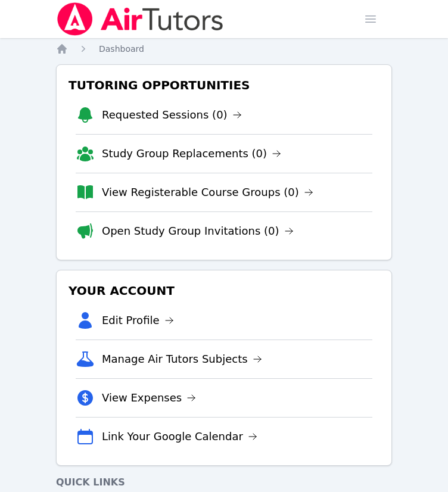  Describe the element at coordinates (224, 85) in the screenshot. I see `h3: Tutoring Opportunities` at that location.